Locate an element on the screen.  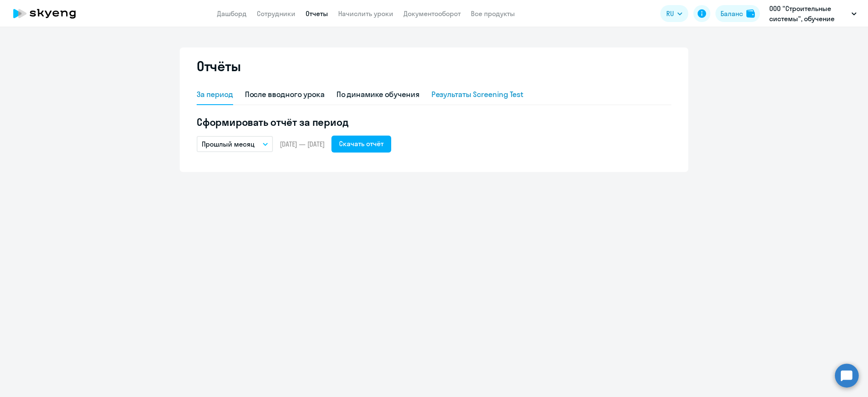
p: Прошлый месяц is located at coordinates (228, 144).